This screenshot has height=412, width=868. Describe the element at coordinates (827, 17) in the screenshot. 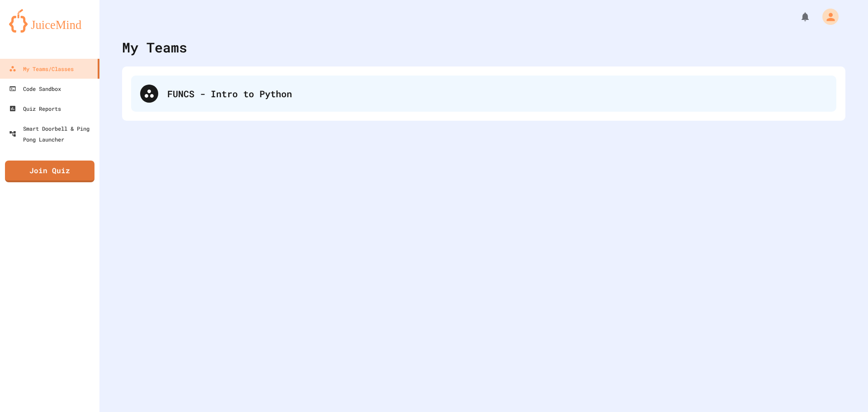

I see `div: My Account` at that location.